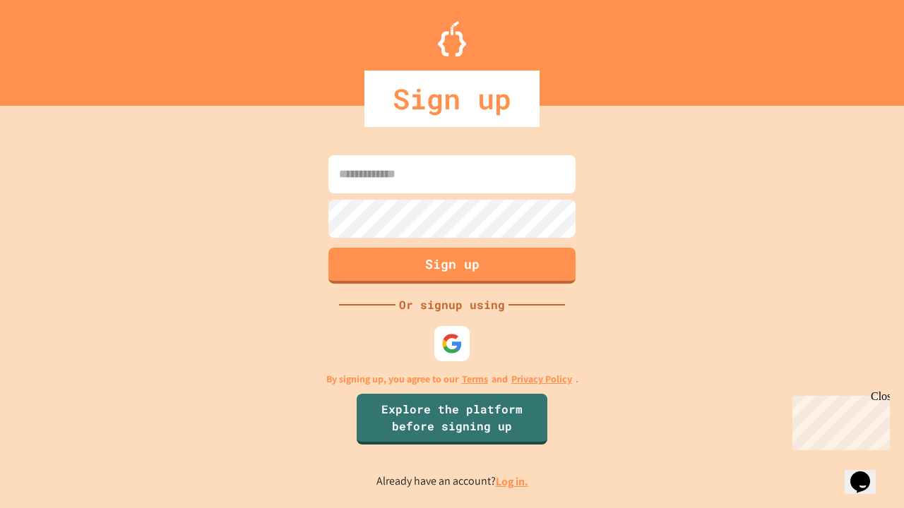  What do you see at coordinates (542, 379) in the screenshot?
I see `a: Privacy Policy` at bounding box center [542, 379].